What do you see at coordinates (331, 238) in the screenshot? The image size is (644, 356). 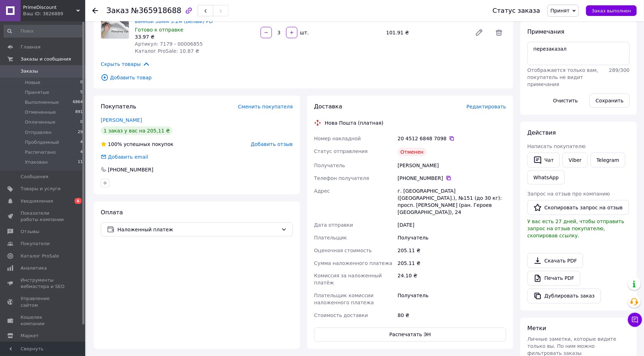 I see `span: Плательщик` at bounding box center [331, 238].